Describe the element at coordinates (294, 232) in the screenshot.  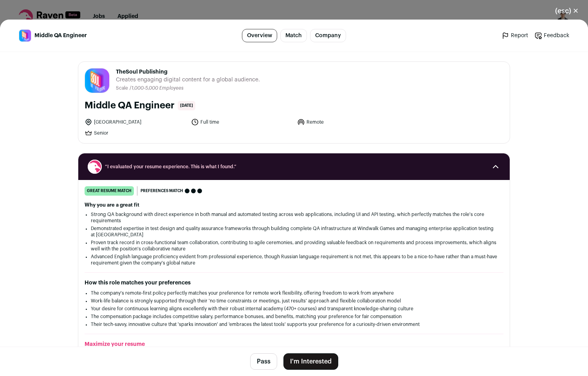
I see `li: Demonstrated expertise in test design and quality assurance frameworks through building complete ...` at that location.